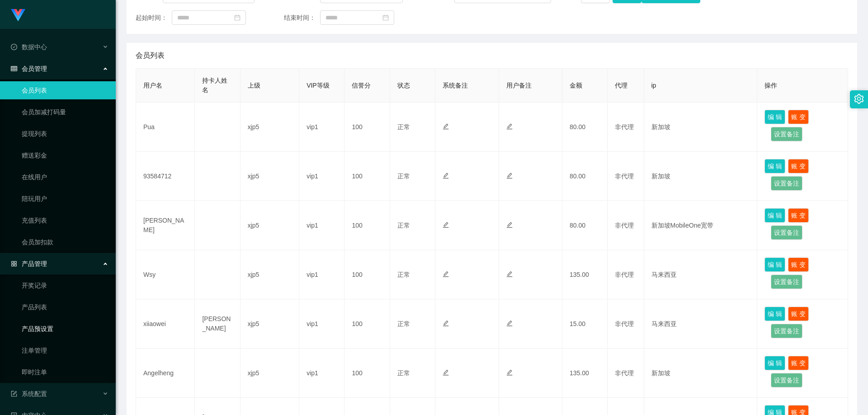 The height and width of the screenshot is (415, 868). What do you see at coordinates (386, 18) in the screenshot?
I see `i: 图标: calendar` at bounding box center [386, 18].